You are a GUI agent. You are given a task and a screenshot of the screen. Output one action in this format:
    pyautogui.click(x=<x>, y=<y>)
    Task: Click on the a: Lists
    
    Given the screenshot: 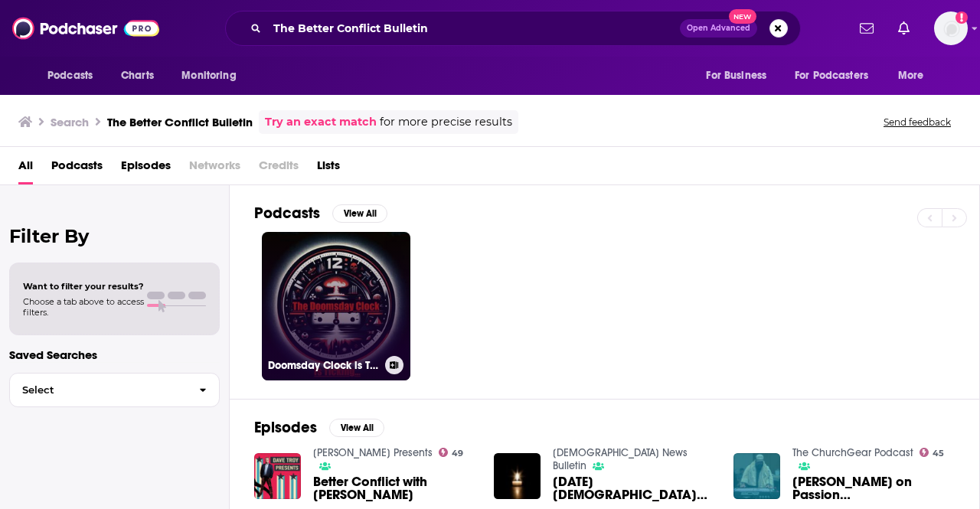 What is the action you would take?
    pyautogui.click(x=329, y=169)
    